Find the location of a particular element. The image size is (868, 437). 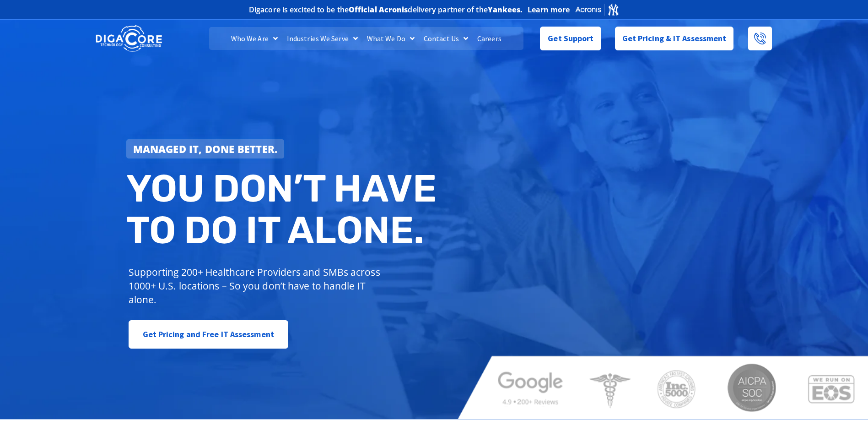

a: Learn more is located at coordinates (549, 10).